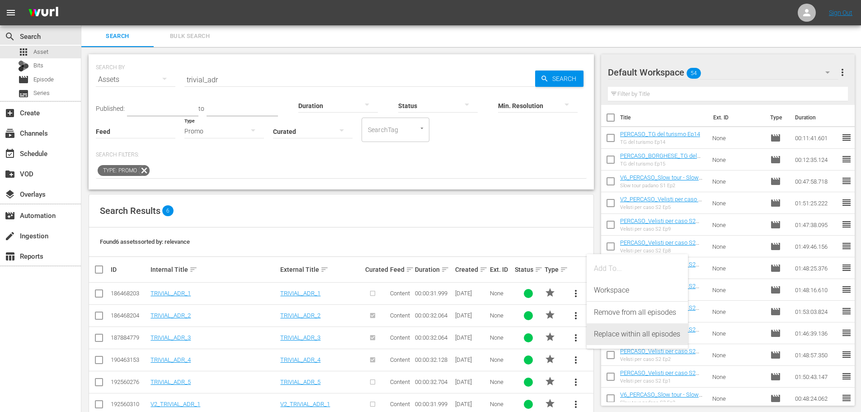 This screenshot has width=861, height=412. I want to click on a: PERCASO_Velisti per caso S2 Ep8, so click(659, 246).